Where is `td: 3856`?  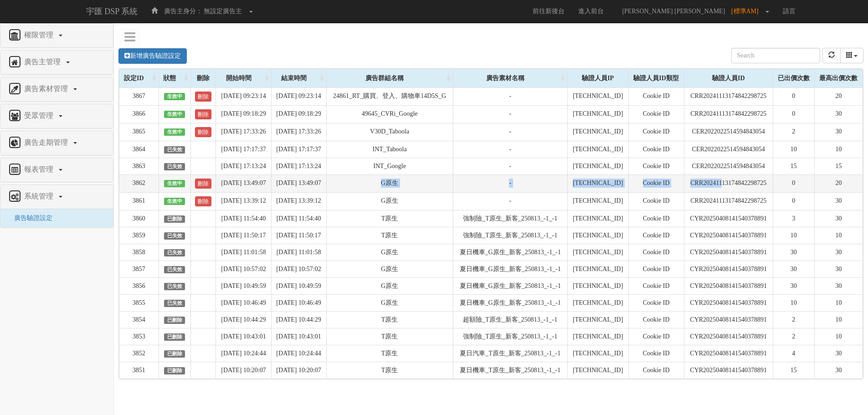
td: 3856 is located at coordinates (139, 286).